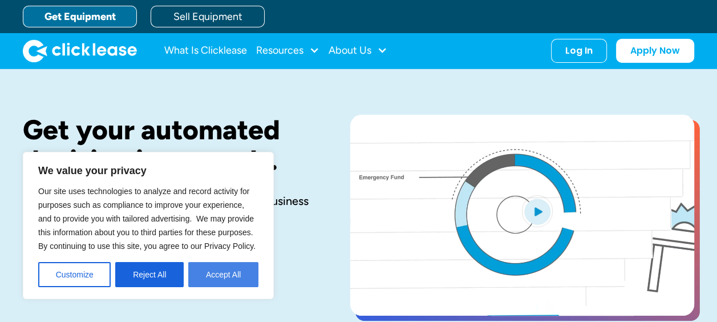 The height and width of the screenshot is (322, 717). What do you see at coordinates (147, 218) in the screenshot?
I see `span: Our site uses technologies to analyze and record activity for purposes such as compliance to impr...` at bounding box center [147, 218].